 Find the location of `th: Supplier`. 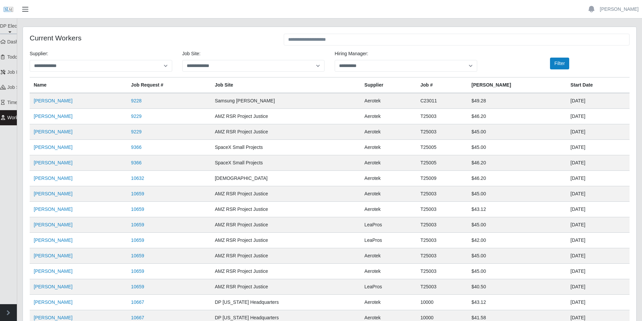

th: Supplier is located at coordinates (388, 85).